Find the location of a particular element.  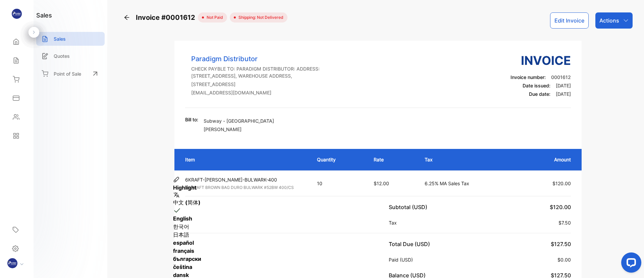

p: Point of Sale is located at coordinates (67, 73).